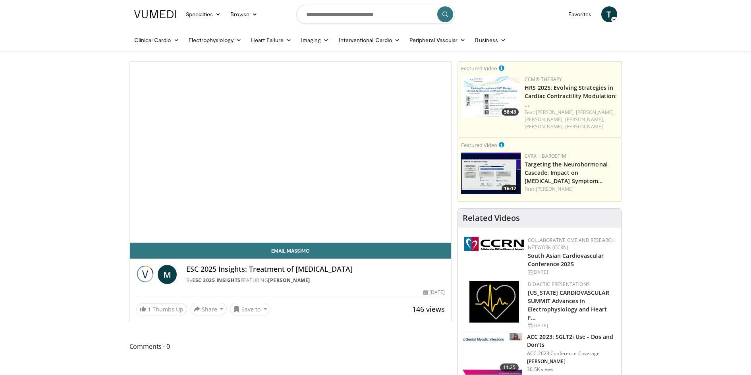  I want to click on h4: Related Videos, so click(491, 218).